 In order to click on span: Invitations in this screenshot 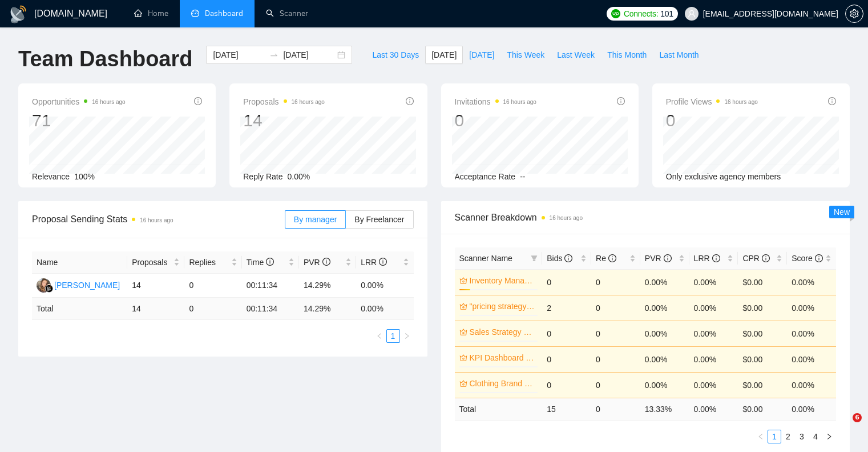, I will do `click(495, 101)`.